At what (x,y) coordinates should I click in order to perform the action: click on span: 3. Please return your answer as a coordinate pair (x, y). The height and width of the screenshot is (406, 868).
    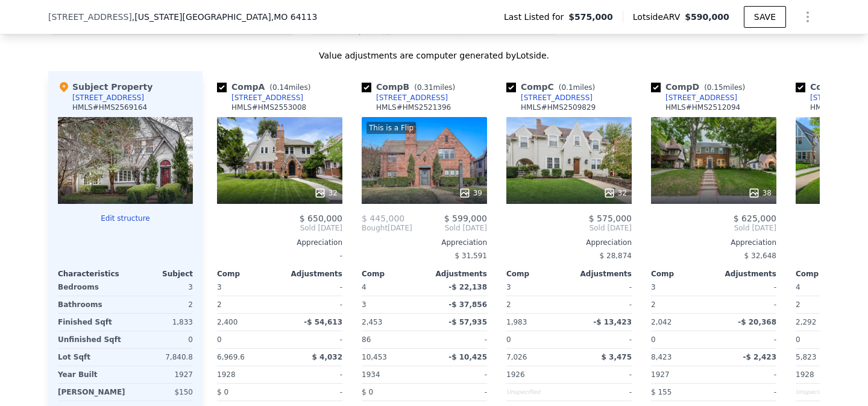
    Looking at the image, I should click on (509, 287).